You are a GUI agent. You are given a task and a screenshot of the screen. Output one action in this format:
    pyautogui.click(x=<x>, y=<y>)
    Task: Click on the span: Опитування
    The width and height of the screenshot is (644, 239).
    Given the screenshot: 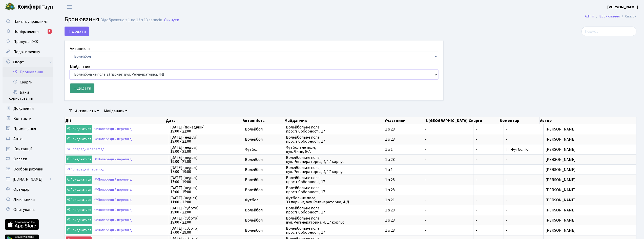 What is the action you would take?
    pyautogui.click(x=24, y=210)
    